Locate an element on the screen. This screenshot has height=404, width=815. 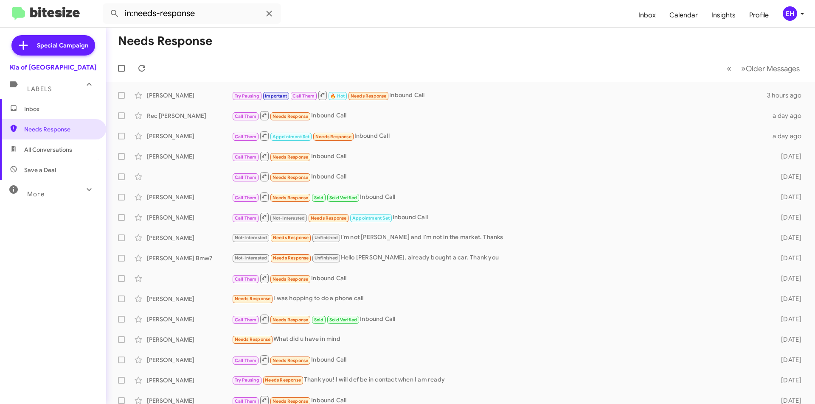
div: EH is located at coordinates (790, 14).